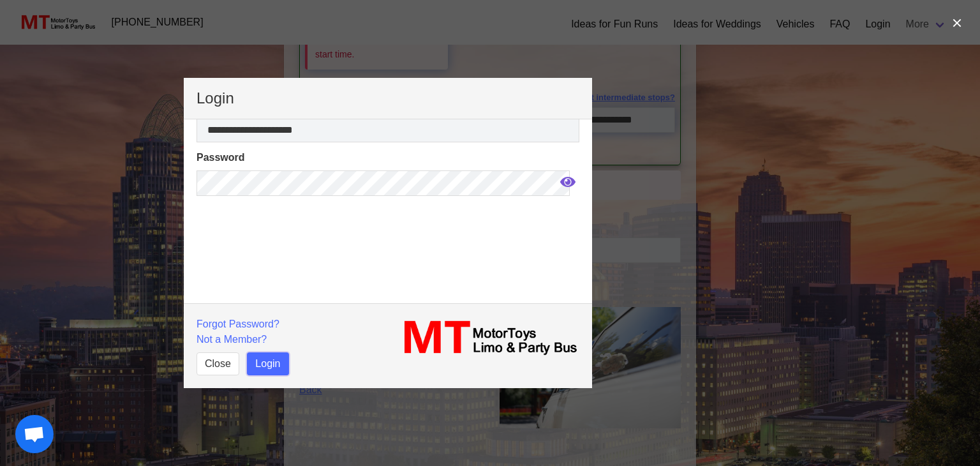 This screenshot has width=980, height=466. I want to click on img: MT_logo_name.png, so click(487, 338).